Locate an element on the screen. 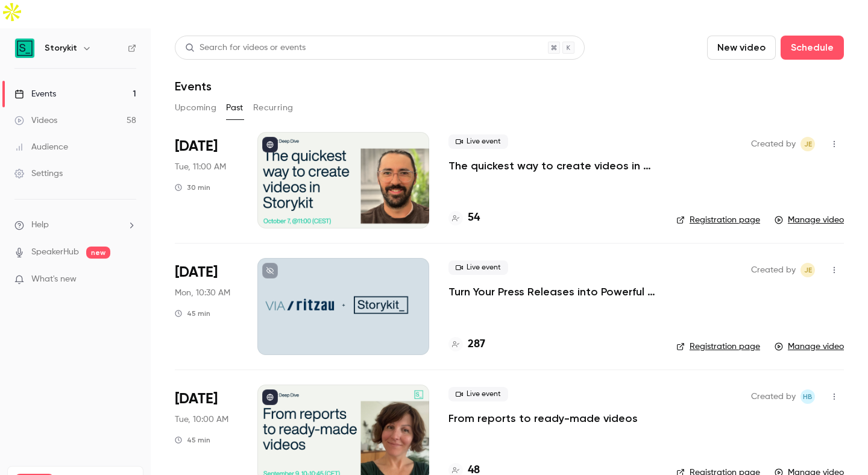  span: What's new is located at coordinates (54, 279).